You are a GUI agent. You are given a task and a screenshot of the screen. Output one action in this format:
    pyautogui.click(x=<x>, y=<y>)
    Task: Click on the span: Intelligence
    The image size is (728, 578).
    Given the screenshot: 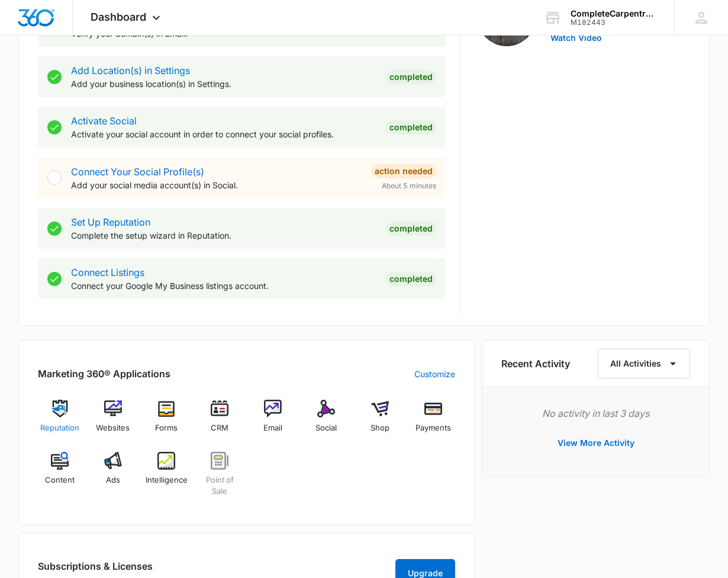 What is the action you would take?
    pyautogui.click(x=167, y=480)
    